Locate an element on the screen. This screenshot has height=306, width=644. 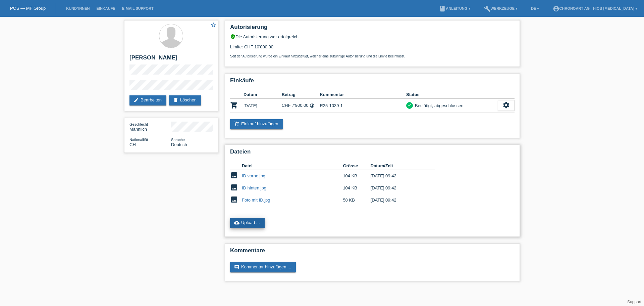
a: deleteLöschen is located at coordinates (185, 101).